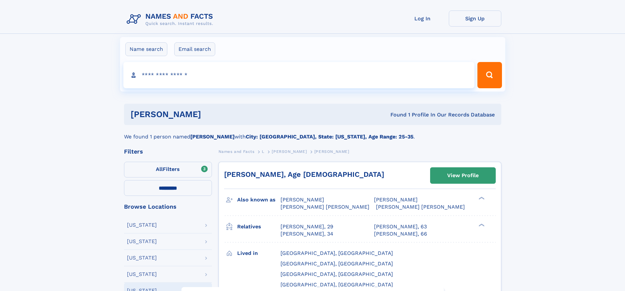 The width and height of the screenshot is (625, 291). What do you see at coordinates (259, 227) in the screenshot?
I see `h3: Relatives` at bounding box center [259, 227].